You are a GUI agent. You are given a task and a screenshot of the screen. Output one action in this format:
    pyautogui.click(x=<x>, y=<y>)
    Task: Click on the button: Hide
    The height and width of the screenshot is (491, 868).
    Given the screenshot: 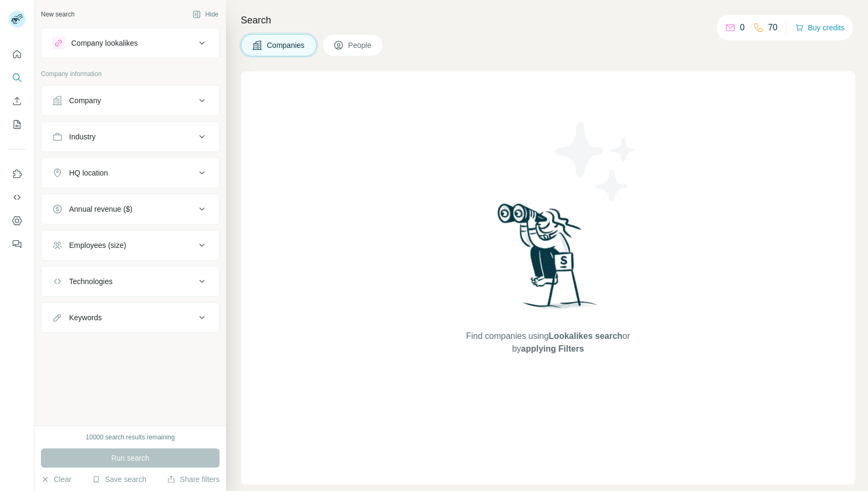 What is the action you would take?
    pyautogui.click(x=205, y=14)
    